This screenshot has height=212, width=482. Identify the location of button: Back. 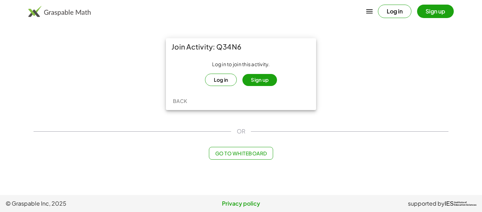
(180, 101).